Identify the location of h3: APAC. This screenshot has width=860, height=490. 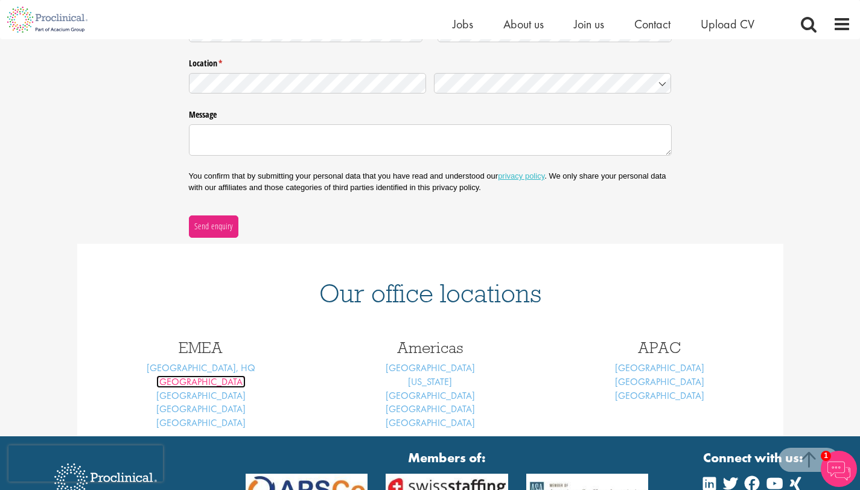
(659, 348).